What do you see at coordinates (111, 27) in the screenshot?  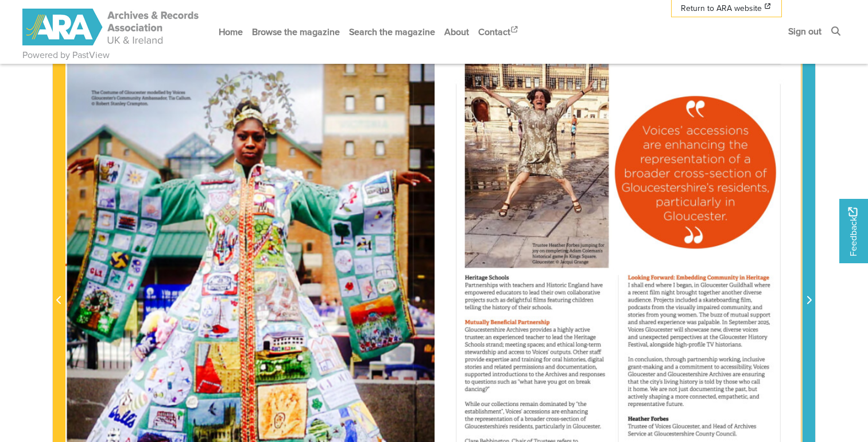 I see `img: ARA - ARC Magazine | Powered by PastView` at bounding box center [111, 27].